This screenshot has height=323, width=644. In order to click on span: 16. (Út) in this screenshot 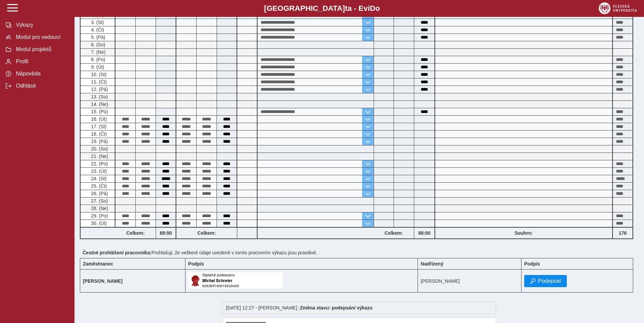, I will do `click(98, 119)`.